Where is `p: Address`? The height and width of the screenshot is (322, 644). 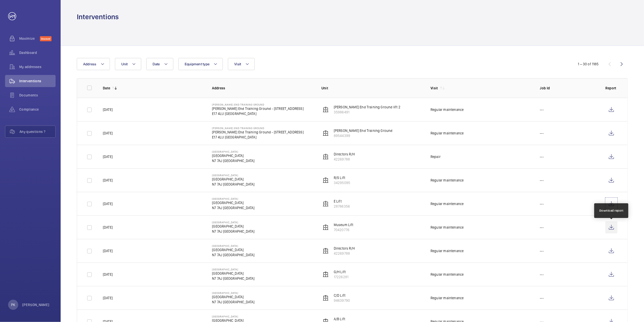
p: Address is located at coordinates (263, 88).